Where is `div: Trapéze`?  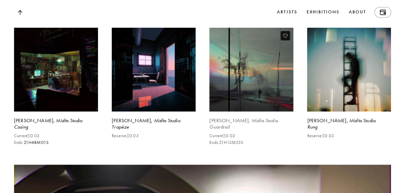 div: Trapéze is located at coordinates (153, 127).